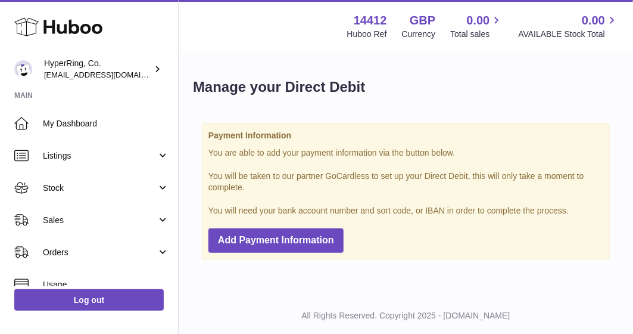 This screenshot has width=633, height=334. Describe the element at coordinates (98, 69) in the screenshot. I see `div: HyperRing, Co.` at that location.